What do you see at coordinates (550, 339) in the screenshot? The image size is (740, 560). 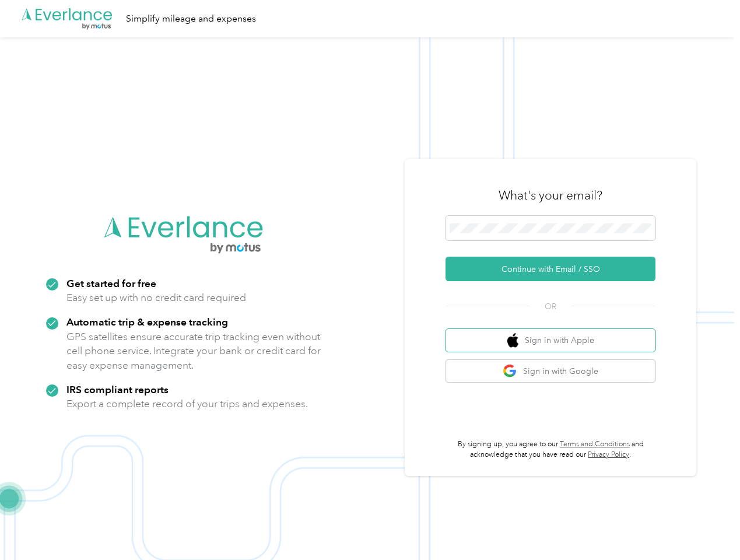 I see `button: apple logoSign in with Apple` at bounding box center [550, 339].